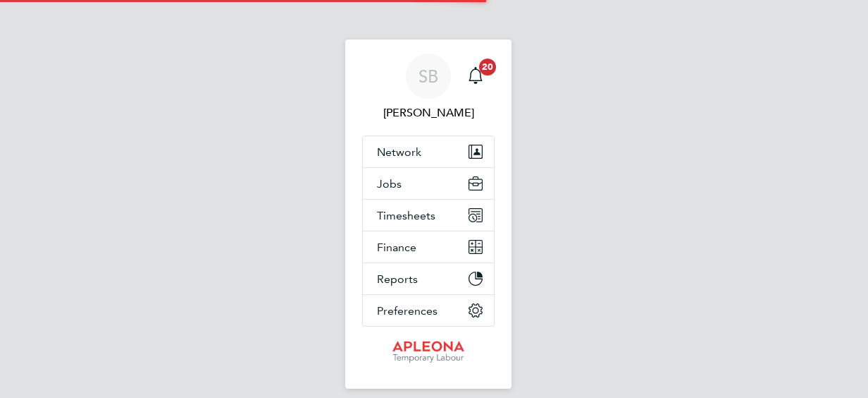 The image size is (868, 398). I want to click on span: Jobs, so click(389, 183).